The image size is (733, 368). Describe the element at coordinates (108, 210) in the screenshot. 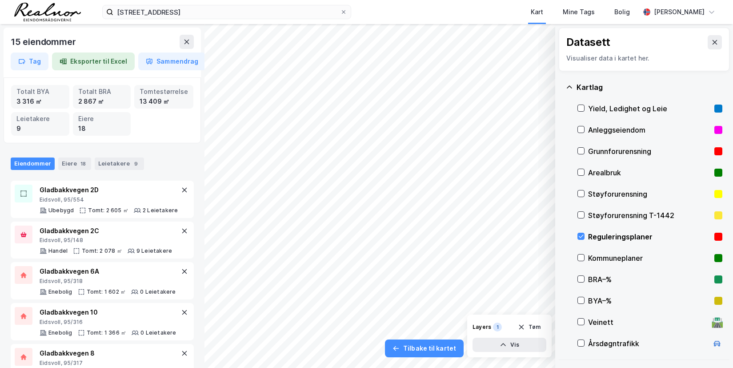

I see `div: Tomt: 2 605 ㎡` at that location.